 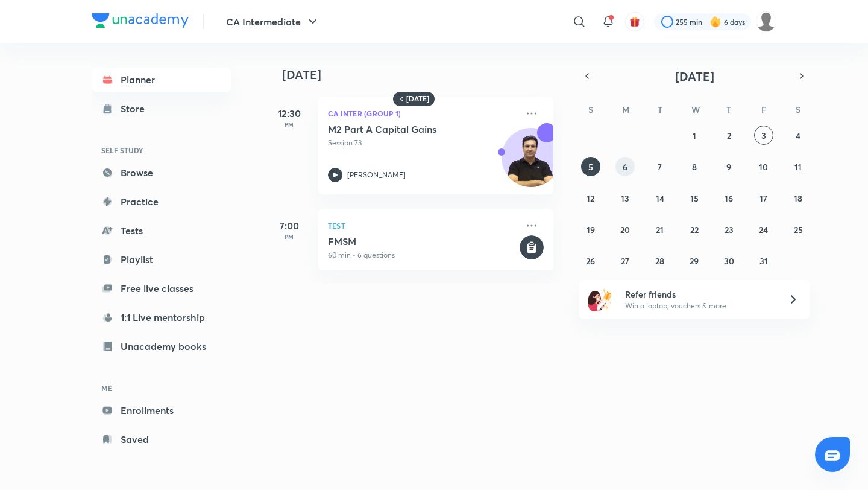 I want to click on button: October 28, 2025, so click(x=661, y=260).